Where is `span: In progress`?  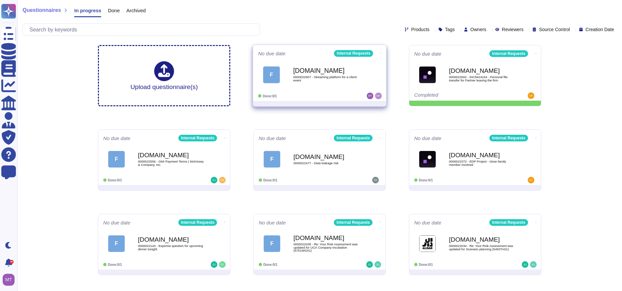
span: In progress is located at coordinates (88, 10).